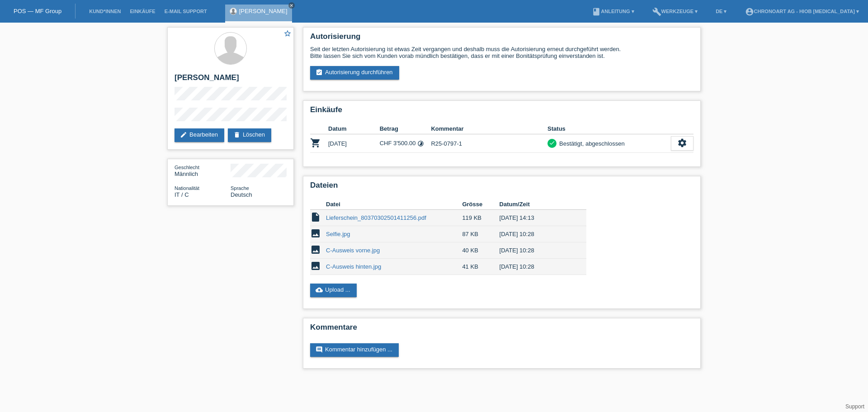 The image size is (868, 412). Describe the element at coordinates (315, 143) in the screenshot. I see `i: POSP00025865` at that location.